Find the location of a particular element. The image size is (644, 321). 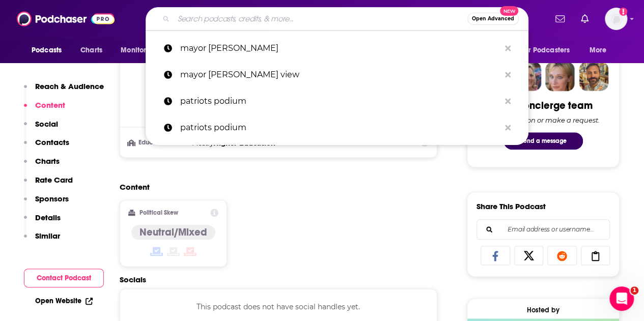

button: Contacts is located at coordinates (47, 147).